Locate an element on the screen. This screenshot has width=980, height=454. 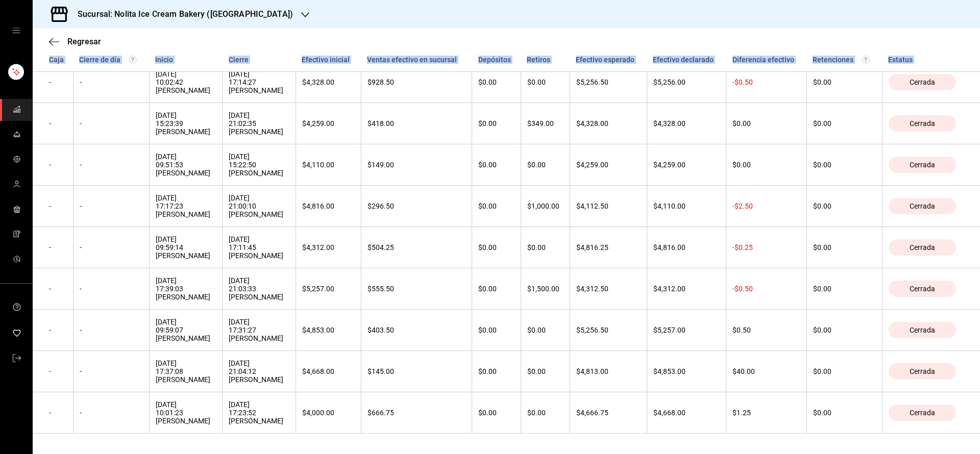
div: $5,257.00 is located at coordinates (687, 330).